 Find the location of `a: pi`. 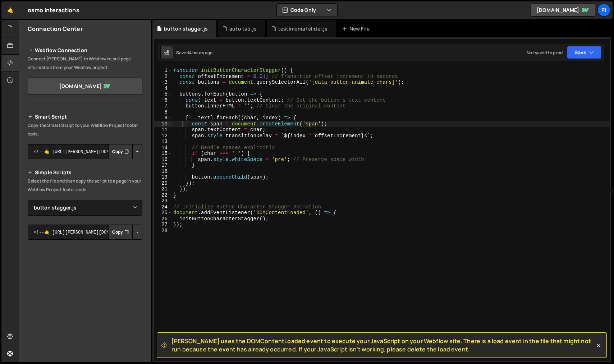

a: pi is located at coordinates (604, 10).